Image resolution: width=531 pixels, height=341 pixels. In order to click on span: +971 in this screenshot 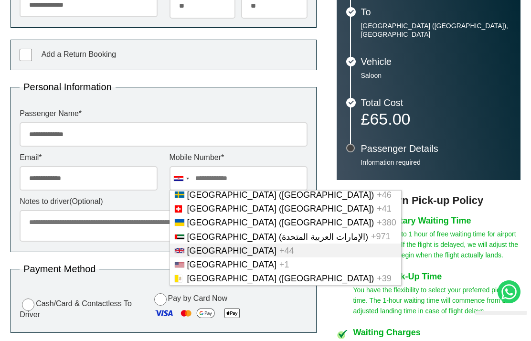, I will do `click(380, 237)`.